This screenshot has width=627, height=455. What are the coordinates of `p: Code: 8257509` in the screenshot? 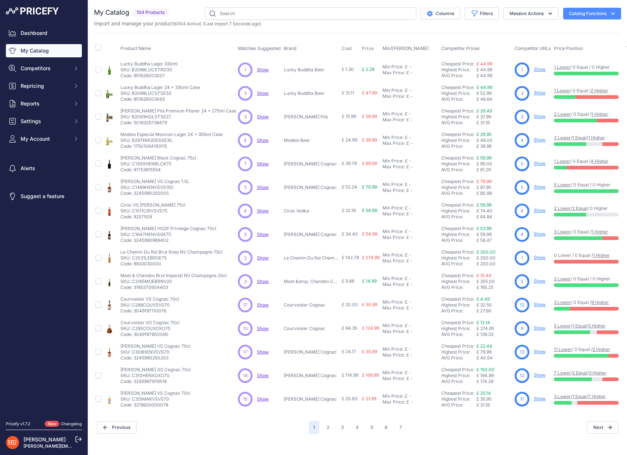 It's located at (153, 217).